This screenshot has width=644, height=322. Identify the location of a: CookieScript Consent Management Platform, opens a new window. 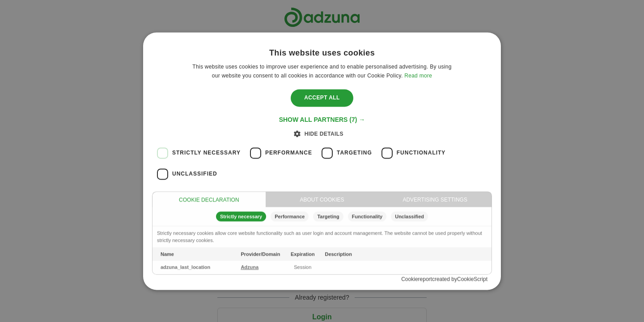
(473, 279).